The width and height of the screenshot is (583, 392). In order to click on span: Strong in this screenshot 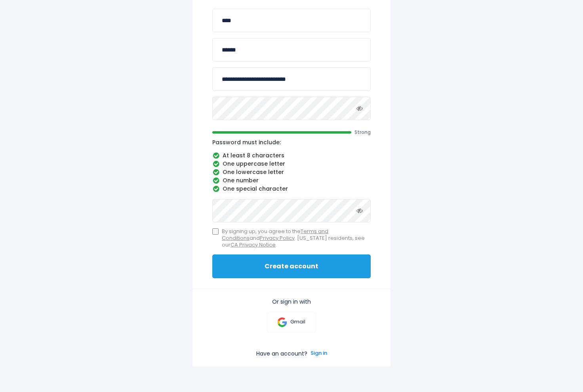, I will do `click(363, 133)`.